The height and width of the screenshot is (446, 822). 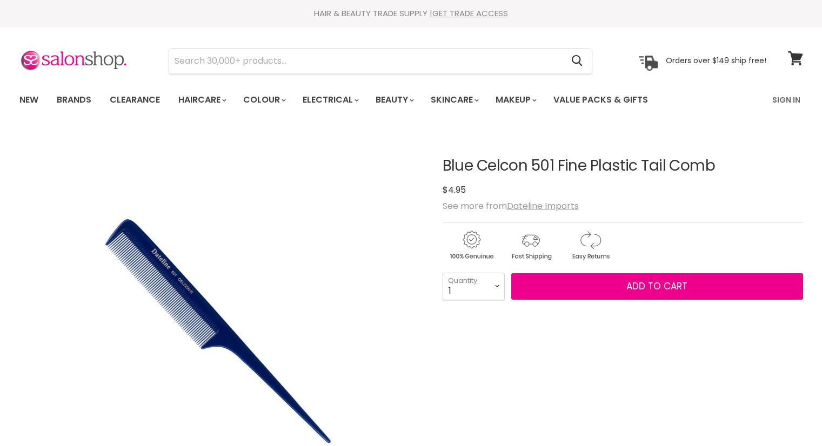 I want to click on form: Product, so click(x=380, y=61).